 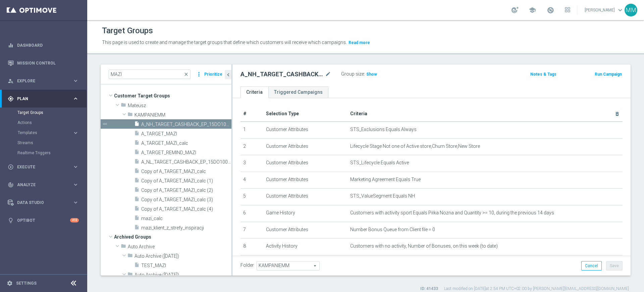 What do you see at coordinates (40, 203) in the screenshot?
I see `div: Data Studio` at bounding box center [40, 203].